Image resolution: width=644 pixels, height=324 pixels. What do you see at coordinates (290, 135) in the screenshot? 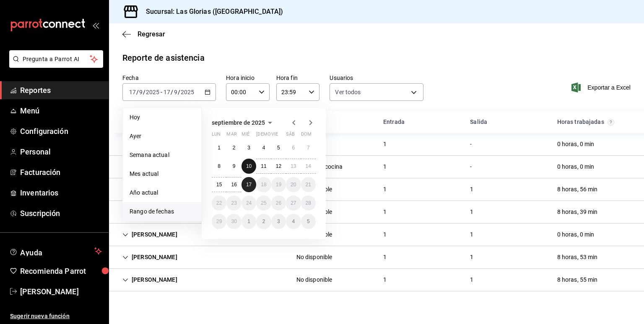
I see `abbr: sábado` at bounding box center [290, 135].